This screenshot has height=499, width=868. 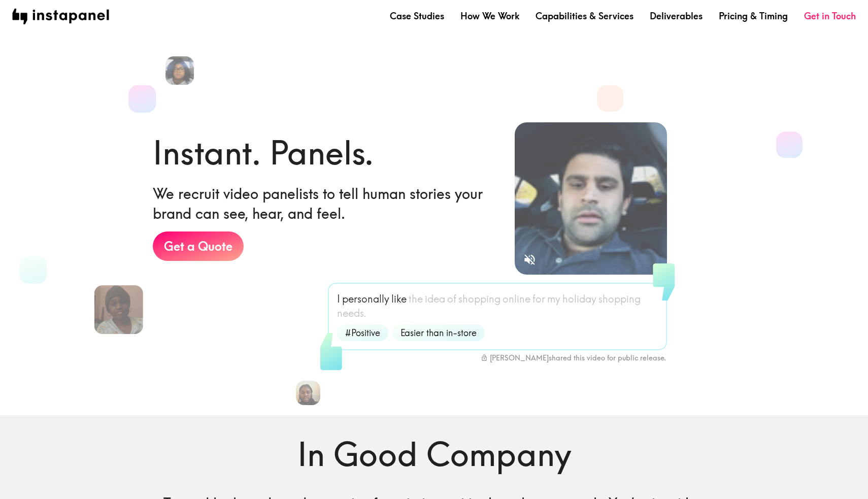 What do you see at coordinates (417, 16) in the screenshot?
I see `a: Case Studies` at bounding box center [417, 16].